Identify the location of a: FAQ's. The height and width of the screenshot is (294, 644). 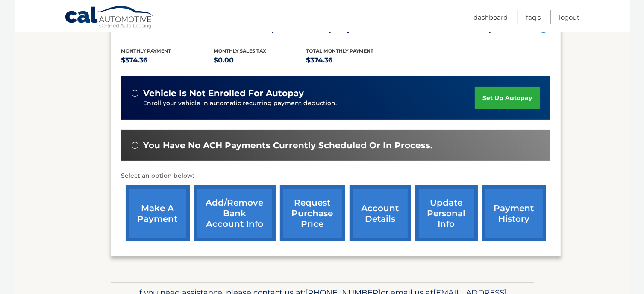
(534, 17).